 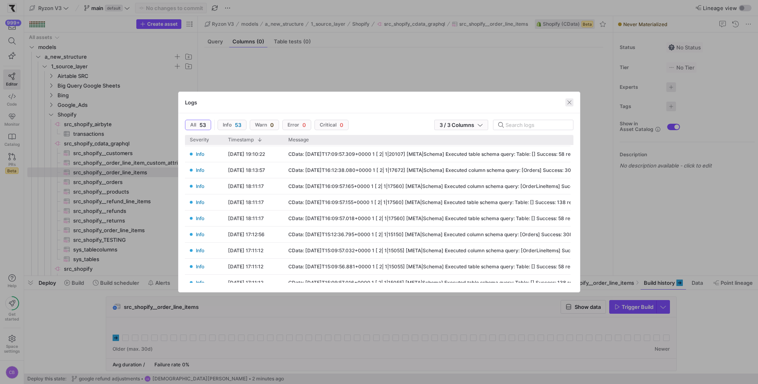 What do you see at coordinates (191, 103) in the screenshot?
I see `h3: Logs` at bounding box center [191, 103].